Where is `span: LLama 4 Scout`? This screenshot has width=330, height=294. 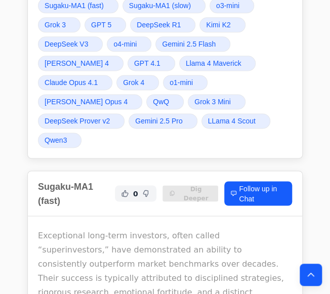
span: LLama 4 Scout is located at coordinates (232, 121).